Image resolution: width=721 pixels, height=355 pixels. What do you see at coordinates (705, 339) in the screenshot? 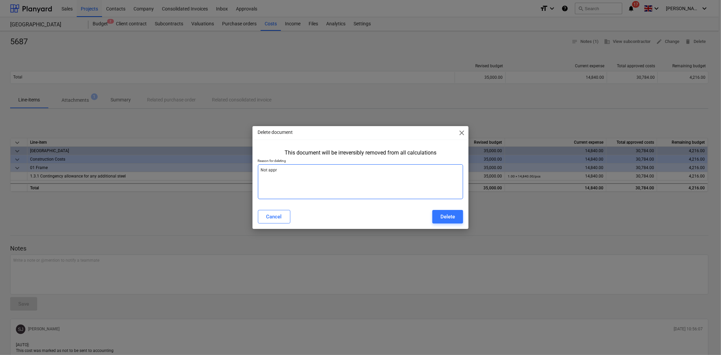
I see `div: Chat Widget` at bounding box center [705, 339].